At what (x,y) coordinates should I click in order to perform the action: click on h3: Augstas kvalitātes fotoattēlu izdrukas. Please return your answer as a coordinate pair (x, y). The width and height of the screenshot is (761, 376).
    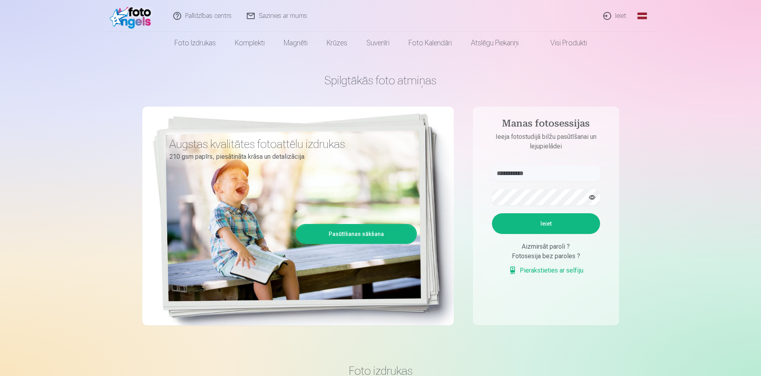
    Looking at the image, I should click on (290, 144).